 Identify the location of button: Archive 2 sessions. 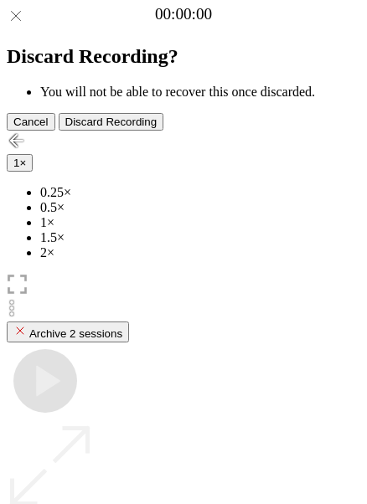
(68, 332).